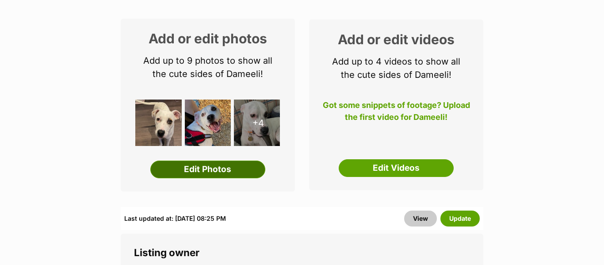 The image size is (604, 265). Describe the element at coordinates (396, 39) in the screenshot. I see `h2: Add or edit videos` at that location.